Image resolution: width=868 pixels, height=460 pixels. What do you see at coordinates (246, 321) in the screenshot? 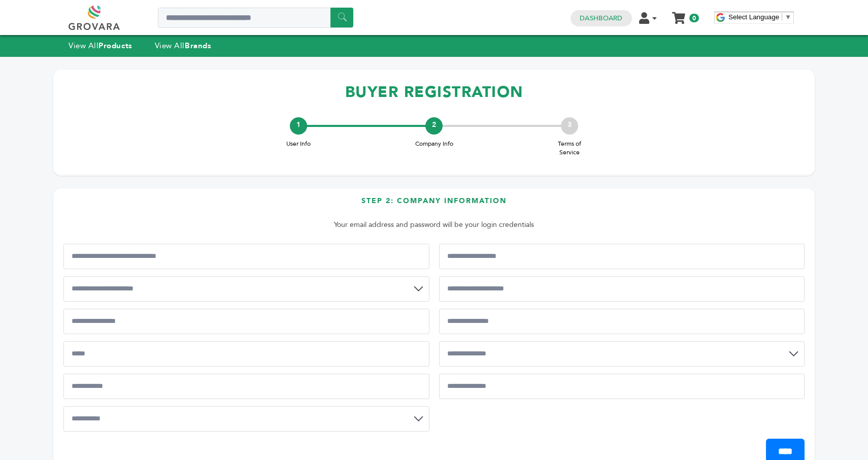
I see `input: Street Address 1*` at bounding box center [246, 321].